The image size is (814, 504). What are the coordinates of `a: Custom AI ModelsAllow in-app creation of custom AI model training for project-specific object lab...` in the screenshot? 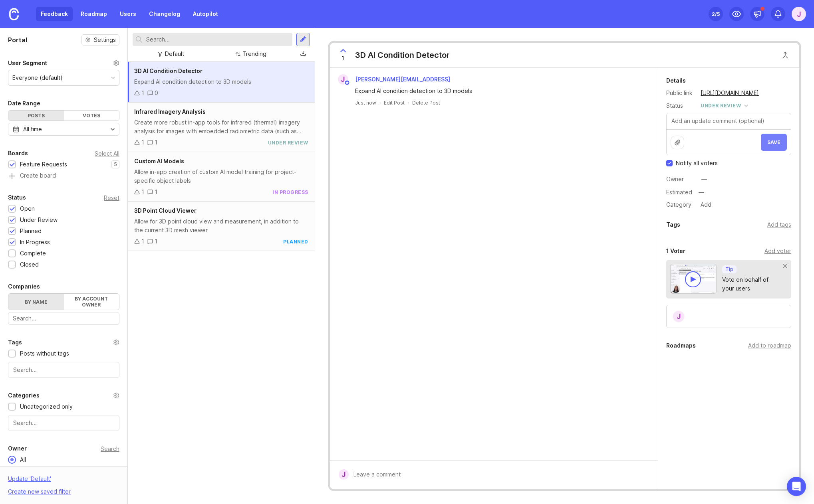 It's located at (221, 177).